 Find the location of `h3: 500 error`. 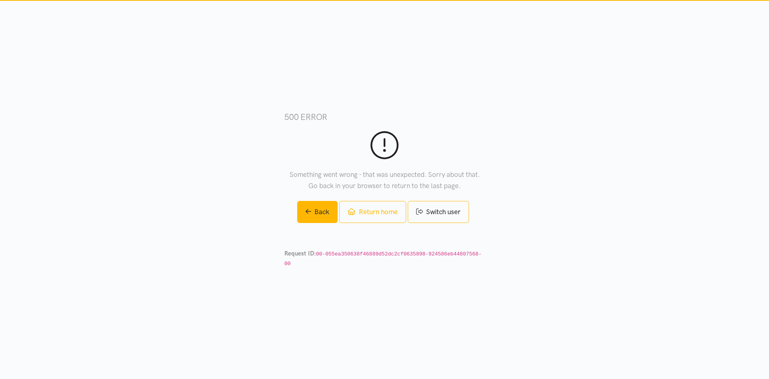

h3: 500 error is located at coordinates (385, 117).